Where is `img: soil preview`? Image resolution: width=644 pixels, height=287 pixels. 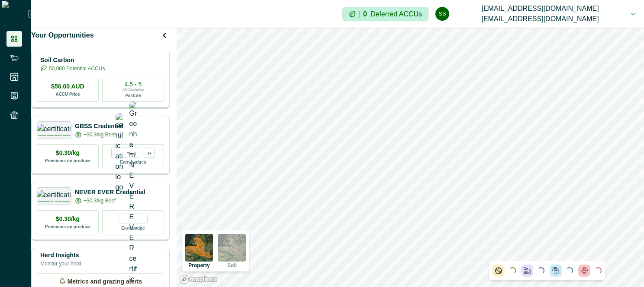 img: soil preview is located at coordinates (232, 248).